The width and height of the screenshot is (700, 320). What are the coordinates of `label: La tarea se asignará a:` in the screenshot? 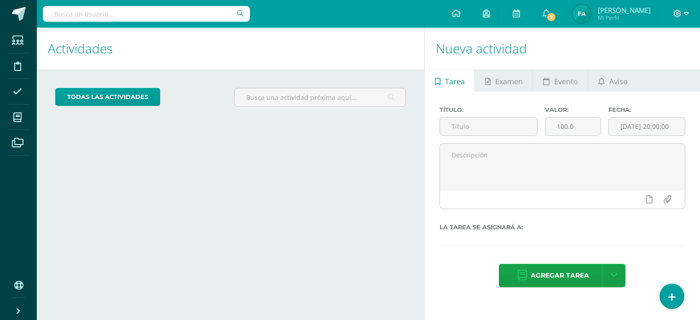 It's located at (562, 227).